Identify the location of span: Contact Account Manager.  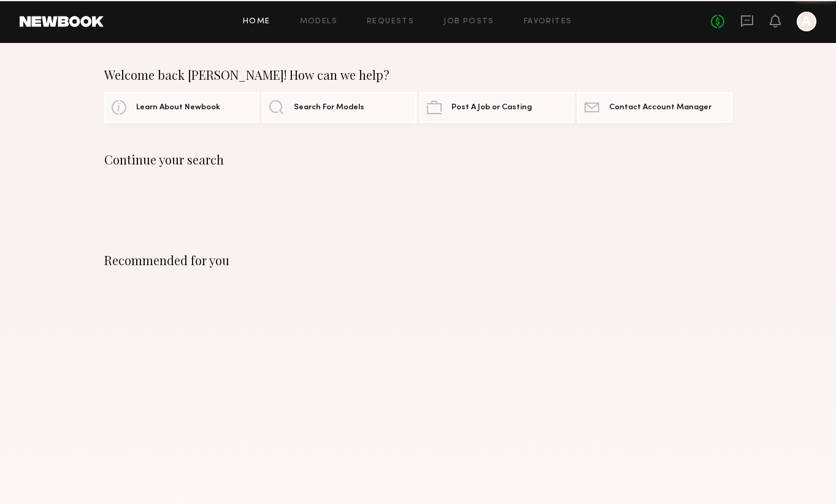
(660, 108).